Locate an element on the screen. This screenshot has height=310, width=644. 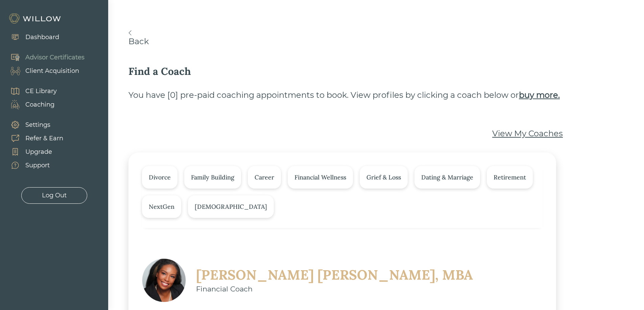
a: Coaching is located at coordinates (30, 104).